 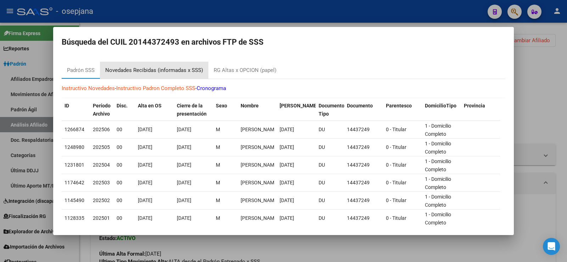 What do you see at coordinates (76, 110) in the screenshot?
I see `datatable-header-cell: ID` at bounding box center [76, 110].